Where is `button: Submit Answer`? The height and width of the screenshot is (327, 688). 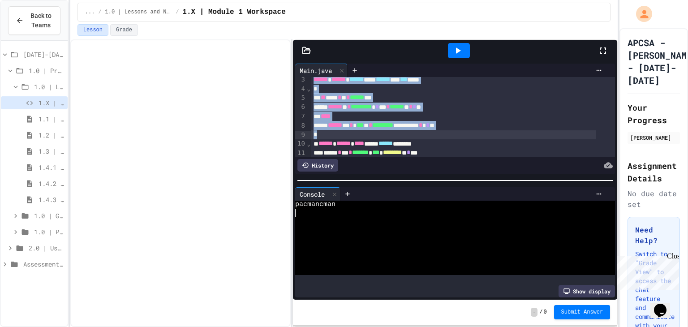
button: Submit Answer is located at coordinates (582, 312).